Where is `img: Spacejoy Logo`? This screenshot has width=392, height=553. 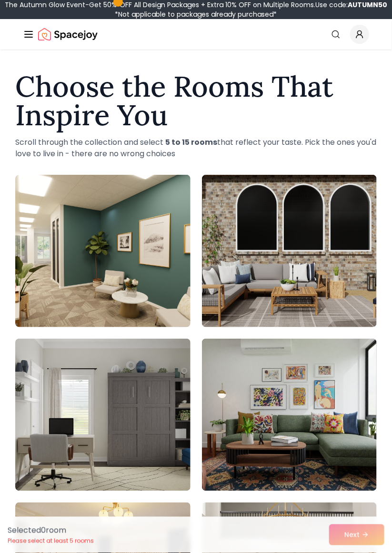
img: Spacejoy Logo is located at coordinates (67, 34).